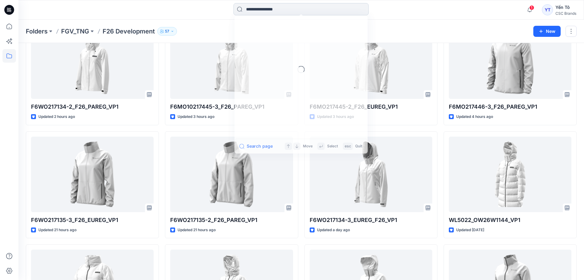  What do you see at coordinates (566, 7) in the screenshot?
I see `div: Yến Tô` at bounding box center [566, 7].